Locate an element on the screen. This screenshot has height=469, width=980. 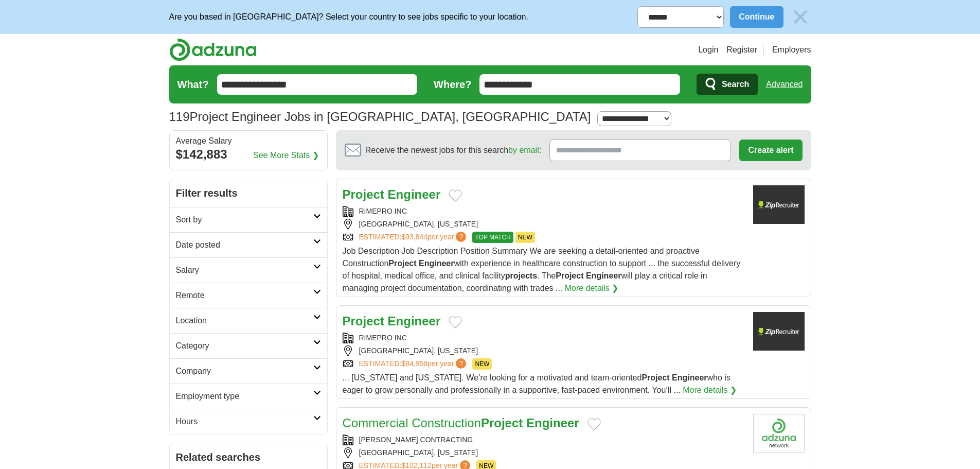
span: Job Description Job Description Position Summary We are seeking a detail-oriented and proactive C... is located at coordinates (542, 269).